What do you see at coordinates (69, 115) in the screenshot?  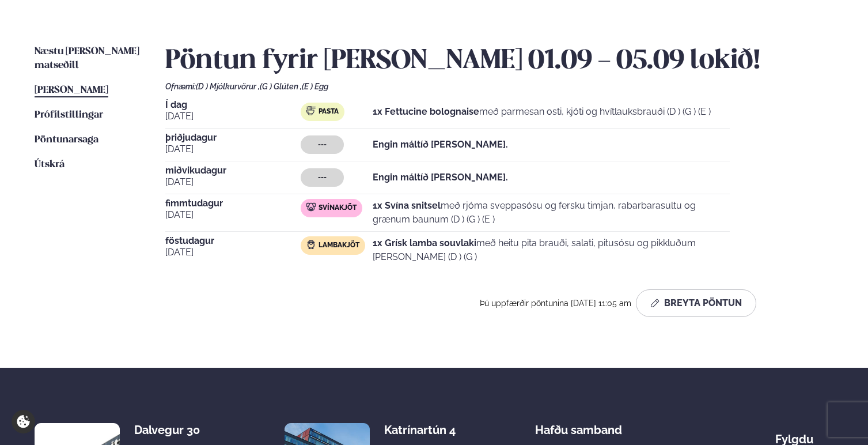 I see `span: Prófílstillingar` at bounding box center [69, 115].